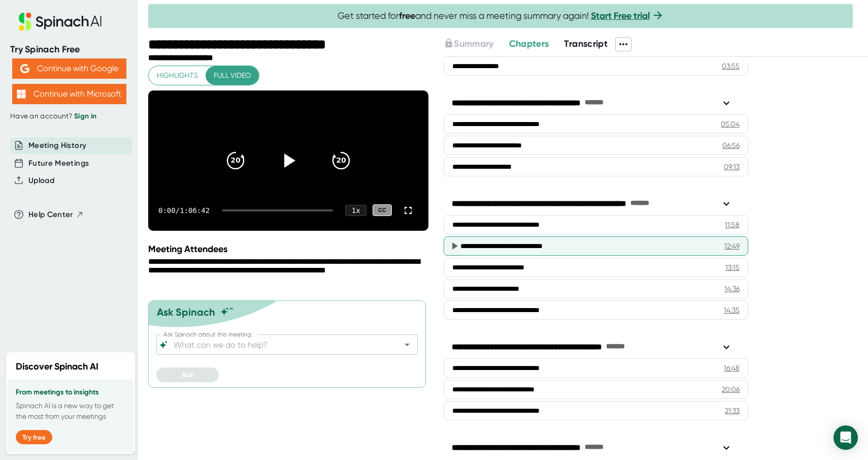 This screenshot has height=460, width=868. What do you see at coordinates (34, 437) in the screenshot?
I see `button: Try free` at bounding box center [34, 437].